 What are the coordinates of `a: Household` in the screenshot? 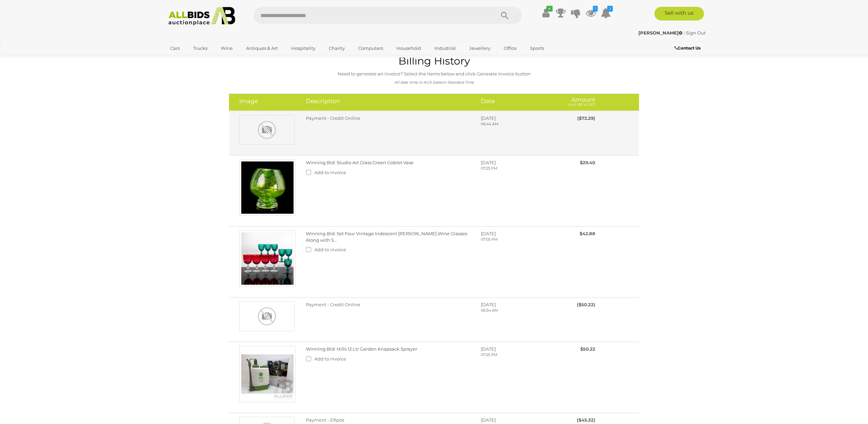 It's located at (409, 48).